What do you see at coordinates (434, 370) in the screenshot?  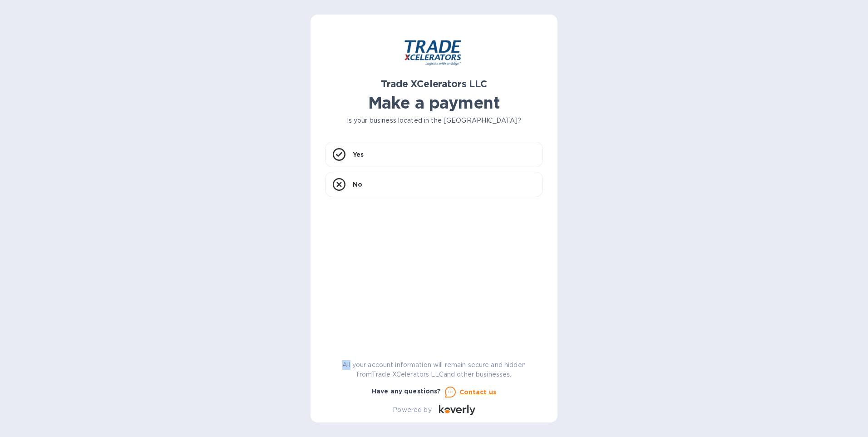 I see `p: All your account information will remain secure and hidden from Trade XCelerators LLC and other b...` at bounding box center [434, 370].